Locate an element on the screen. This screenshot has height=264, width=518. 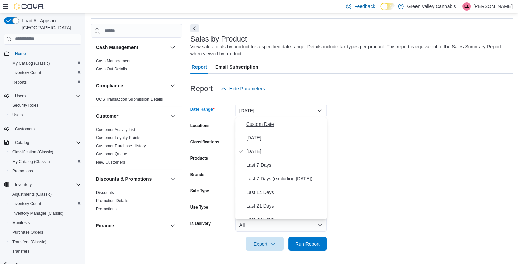
img: Cova is located at coordinates (29, 6).